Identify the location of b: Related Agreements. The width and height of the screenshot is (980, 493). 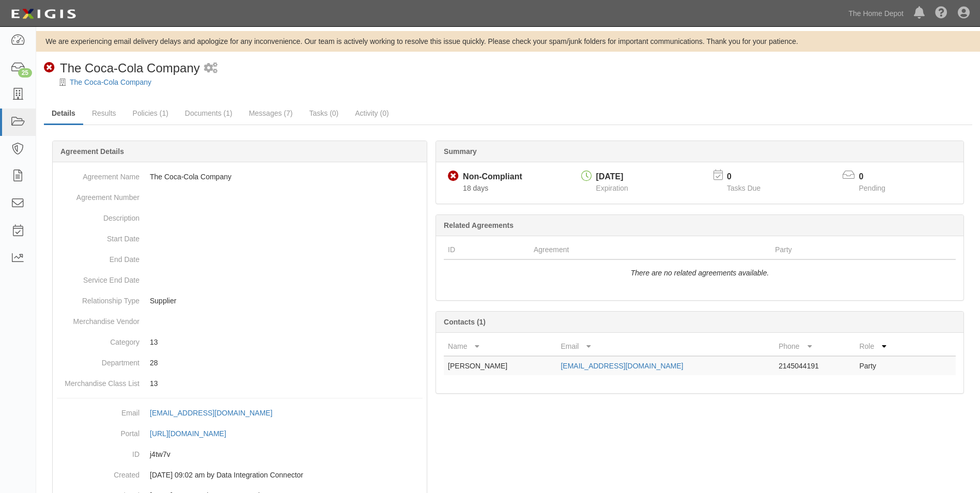
(479, 226).